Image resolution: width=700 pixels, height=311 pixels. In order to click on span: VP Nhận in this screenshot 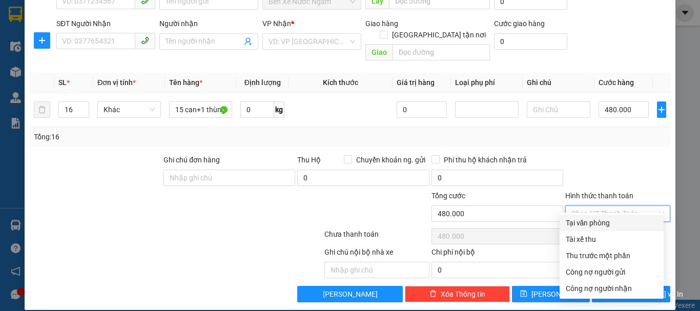, I will do `click(277, 24)`.